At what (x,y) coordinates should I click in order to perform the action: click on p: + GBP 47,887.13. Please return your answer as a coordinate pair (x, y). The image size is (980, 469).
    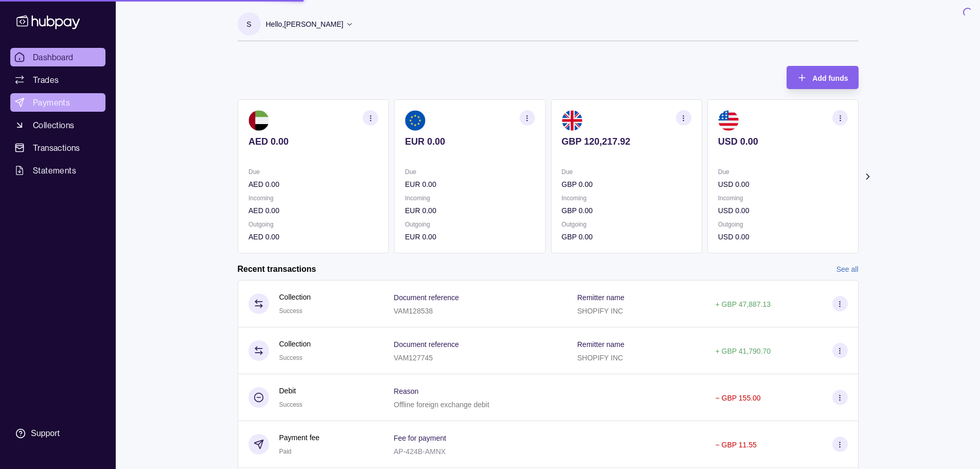
    Looking at the image, I should click on (743, 304).